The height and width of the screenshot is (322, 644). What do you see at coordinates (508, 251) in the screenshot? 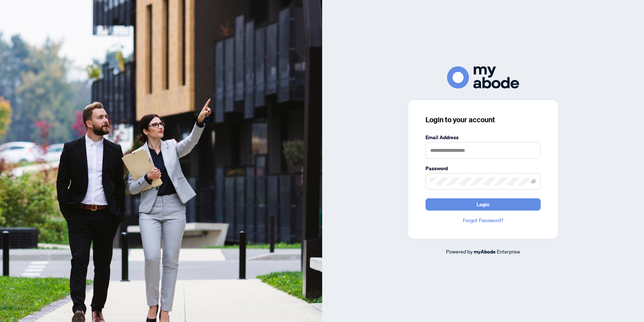
I see `span: Enterprise` at bounding box center [508, 251].